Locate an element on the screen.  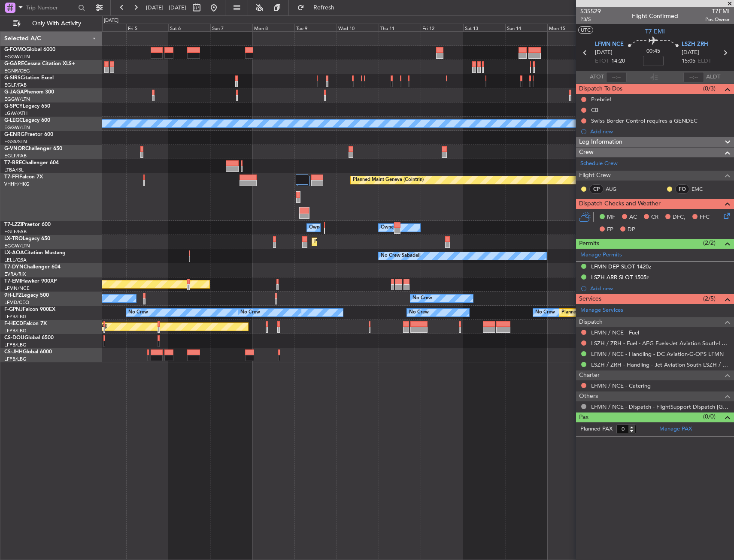
div: No Crew Sabadell is located at coordinates (400, 256).